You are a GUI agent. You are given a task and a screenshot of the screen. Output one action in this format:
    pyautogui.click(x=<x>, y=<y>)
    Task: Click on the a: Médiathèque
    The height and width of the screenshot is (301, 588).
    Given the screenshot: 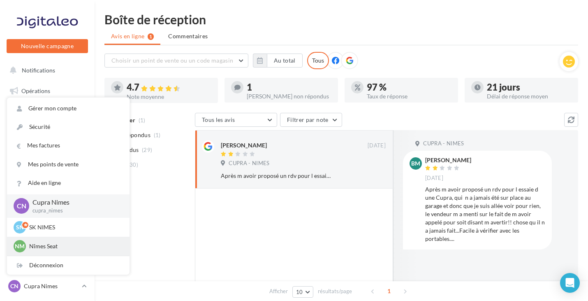 What is the action you would take?
    pyautogui.click(x=47, y=194)
    